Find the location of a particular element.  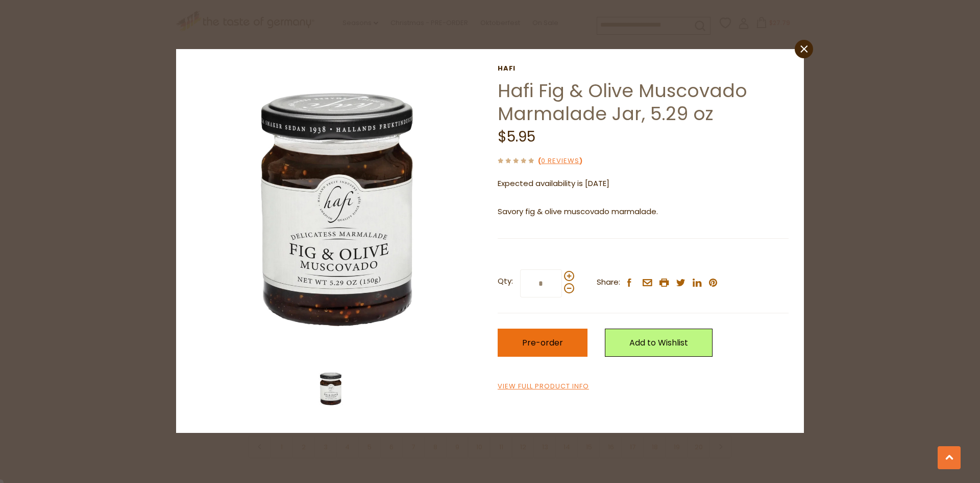

span: Pre-order is located at coordinates (543, 343).